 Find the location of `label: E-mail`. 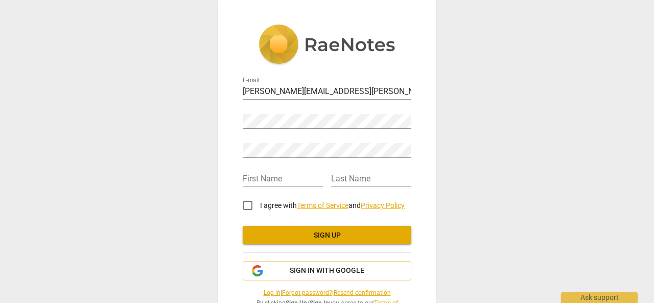

label: E-mail is located at coordinates (251, 81).